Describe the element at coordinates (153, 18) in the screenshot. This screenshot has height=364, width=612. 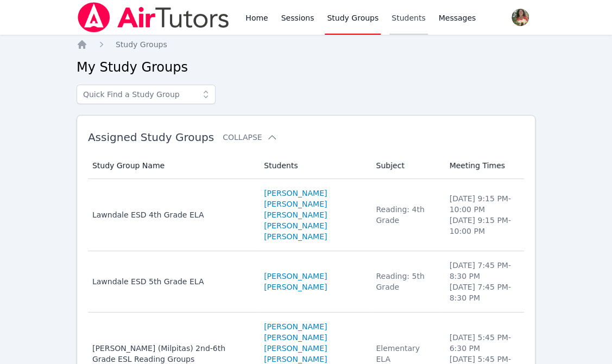
I see `img: Air Tutors` at that location.